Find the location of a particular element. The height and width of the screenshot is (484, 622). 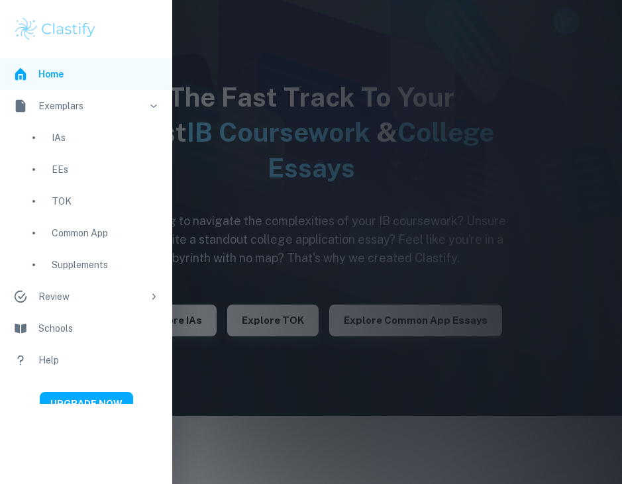

button: UPGRADE NOW is located at coordinates (86, 404).